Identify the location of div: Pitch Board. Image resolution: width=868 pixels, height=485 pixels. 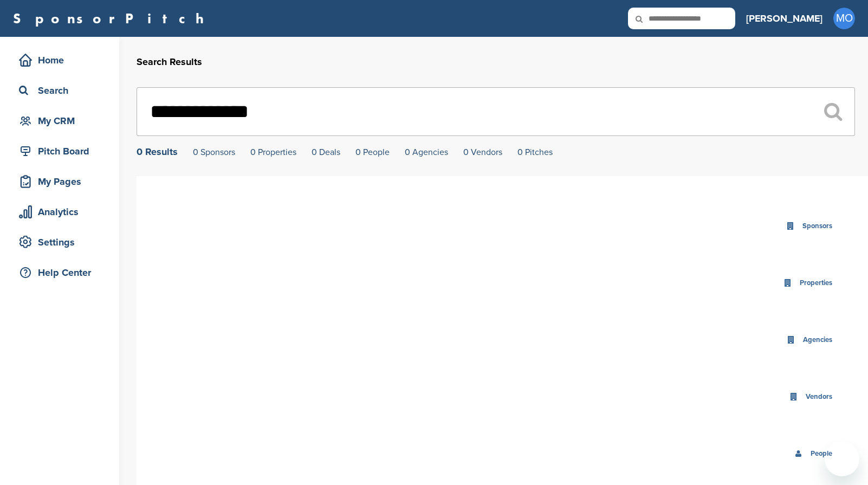
(62, 151).